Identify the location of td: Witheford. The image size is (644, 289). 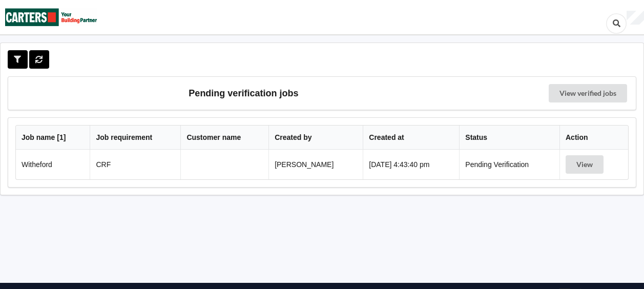
(53, 165).